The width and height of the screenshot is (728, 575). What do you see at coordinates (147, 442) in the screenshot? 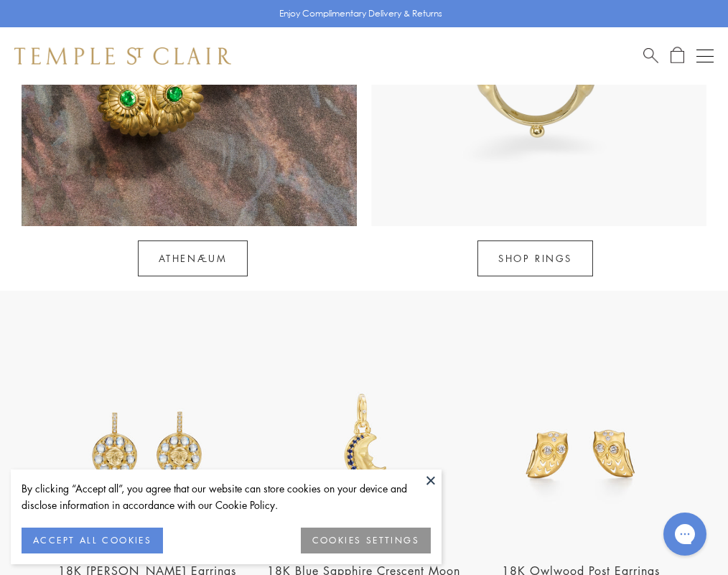
I see `a: E34861-LUNAHABM` at bounding box center [147, 442].